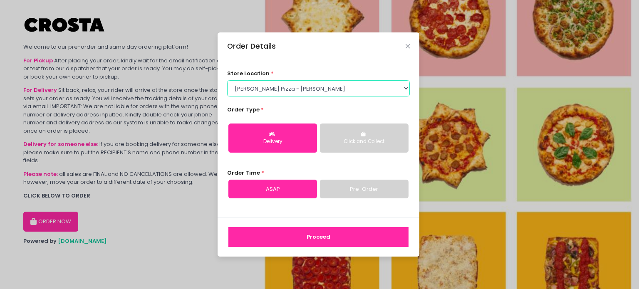 The height and width of the screenshot is (289, 639). I want to click on span: store location, so click(248, 73).